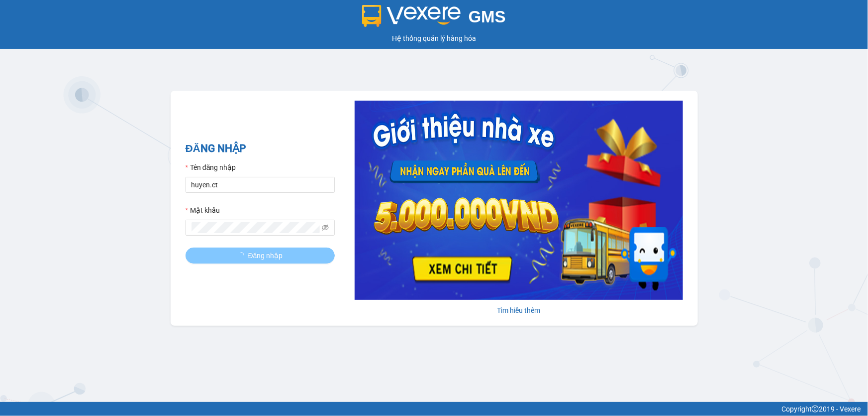 The width and height of the screenshot is (868, 416). What do you see at coordinates (411, 16) in the screenshot?
I see `img: logo 2` at bounding box center [411, 16].